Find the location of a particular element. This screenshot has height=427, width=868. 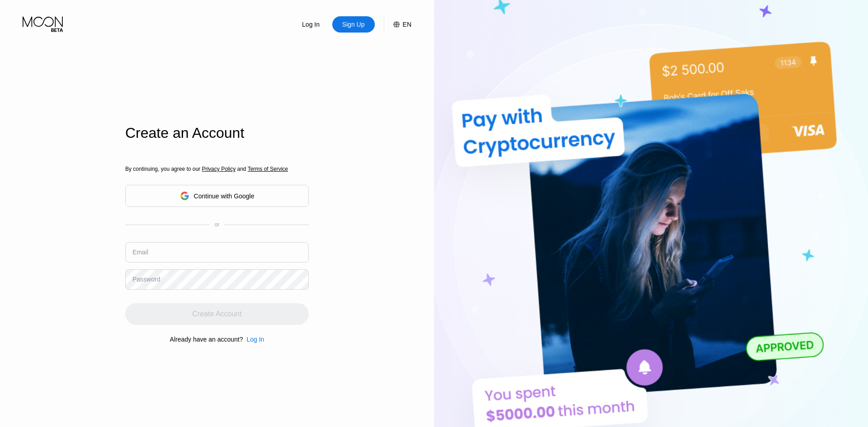

span: and is located at coordinates (241, 169).